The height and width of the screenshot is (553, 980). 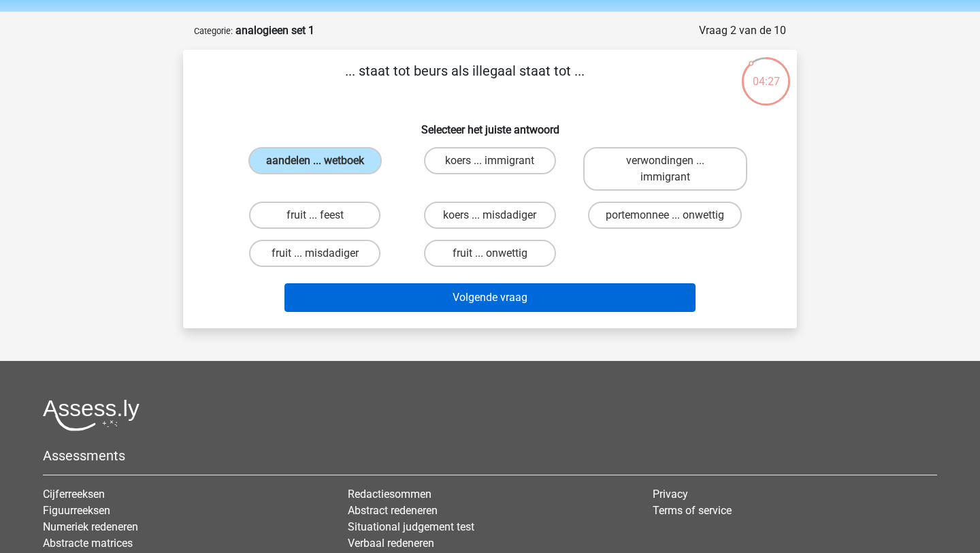 I want to click on button: Volgende vraag, so click(x=490, y=298).